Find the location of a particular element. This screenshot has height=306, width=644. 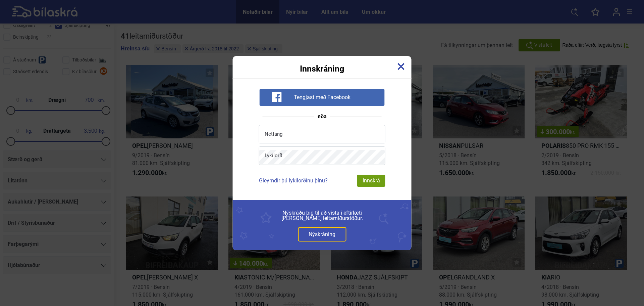

a: Gleymdir þú lykilorðinu þínu? is located at coordinates (293, 181).